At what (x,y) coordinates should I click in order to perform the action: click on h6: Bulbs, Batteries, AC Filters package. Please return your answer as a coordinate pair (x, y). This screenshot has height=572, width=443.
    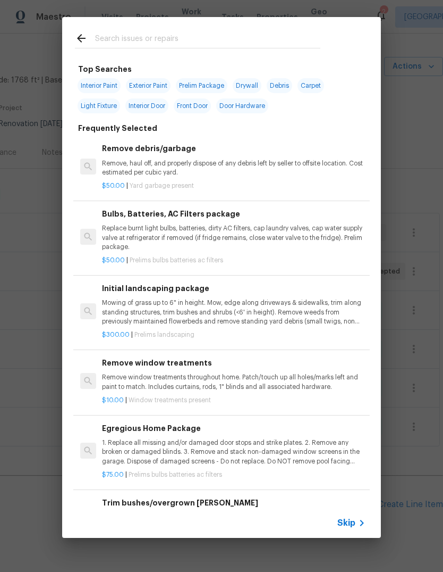
    Looking at the image, I should click on (234, 214).